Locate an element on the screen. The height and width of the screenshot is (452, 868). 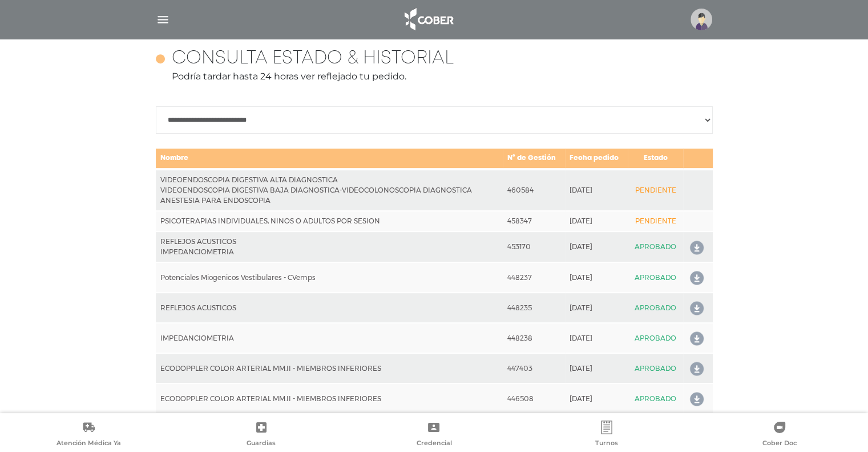
td: 448235 is located at coordinates (534, 307).